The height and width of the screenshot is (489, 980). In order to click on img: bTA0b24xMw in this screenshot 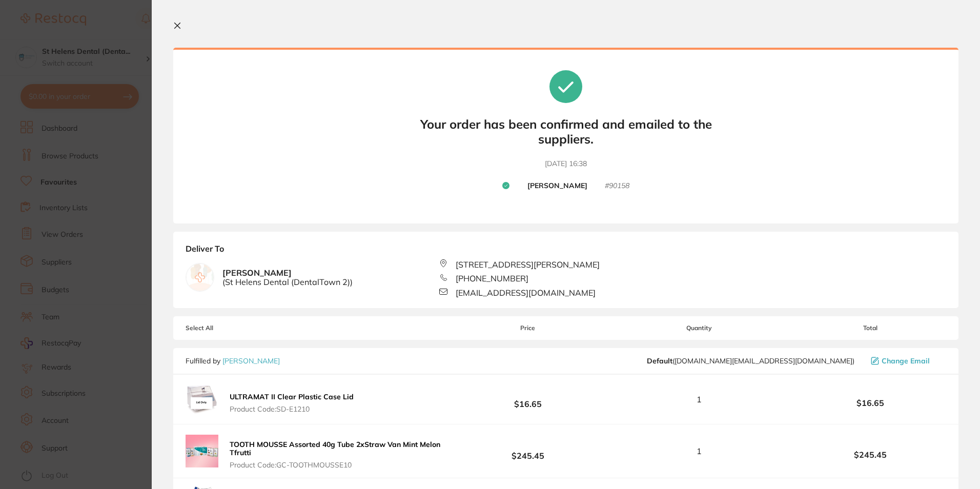, I will do `click(202, 451)`.